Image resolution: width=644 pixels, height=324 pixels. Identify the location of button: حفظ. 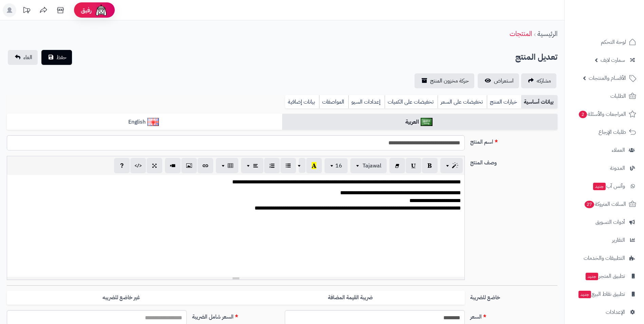
(56, 58).